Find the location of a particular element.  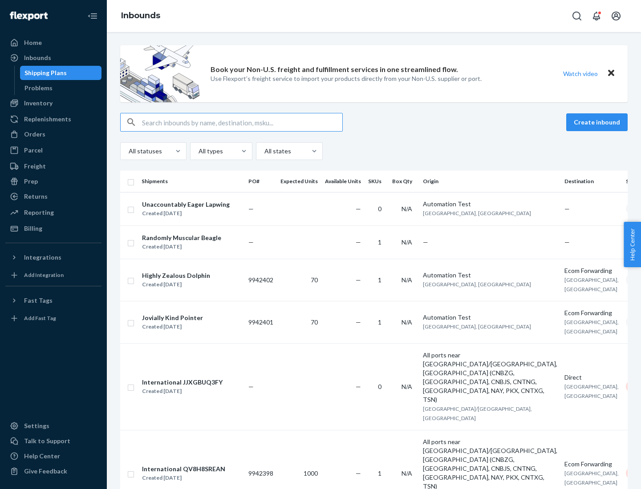

button: Create inbound is located at coordinates (597, 122).